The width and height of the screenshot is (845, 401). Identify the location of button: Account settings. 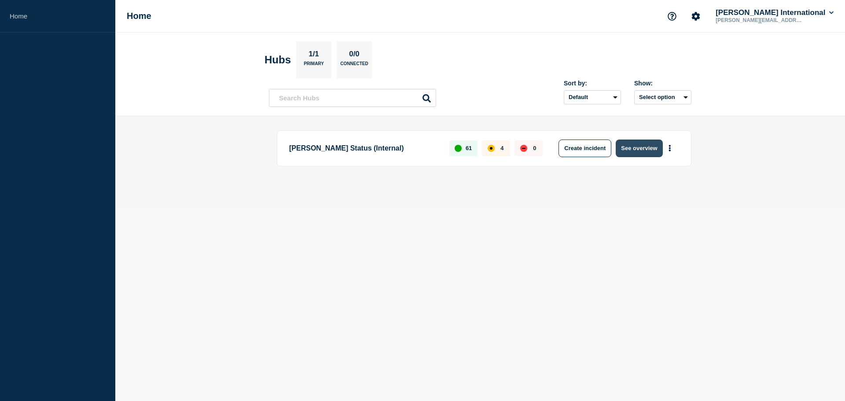
(695, 16).